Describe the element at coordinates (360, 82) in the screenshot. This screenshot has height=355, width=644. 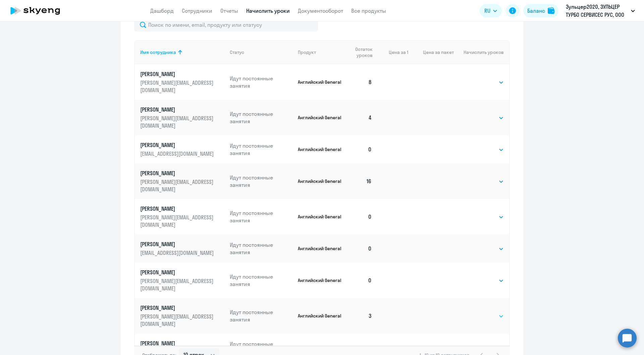
I see `td: 8` at that location.